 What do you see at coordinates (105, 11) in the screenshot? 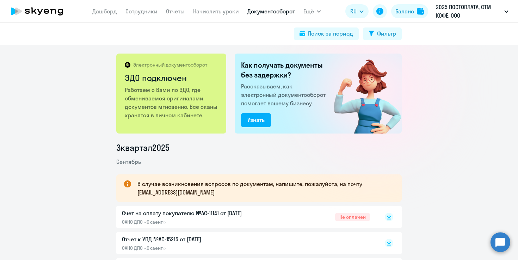
I see `a: Дашборд` at bounding box center [105, 11].